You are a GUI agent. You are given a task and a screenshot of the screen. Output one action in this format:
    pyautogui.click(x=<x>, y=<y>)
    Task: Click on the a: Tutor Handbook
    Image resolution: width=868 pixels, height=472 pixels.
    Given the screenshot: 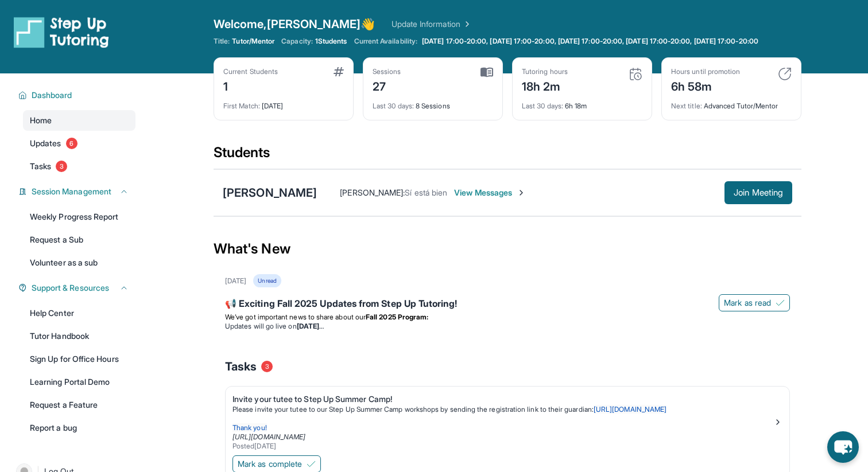 What is the action you would take?
    pyautogui.click(x=79, y=336)
    